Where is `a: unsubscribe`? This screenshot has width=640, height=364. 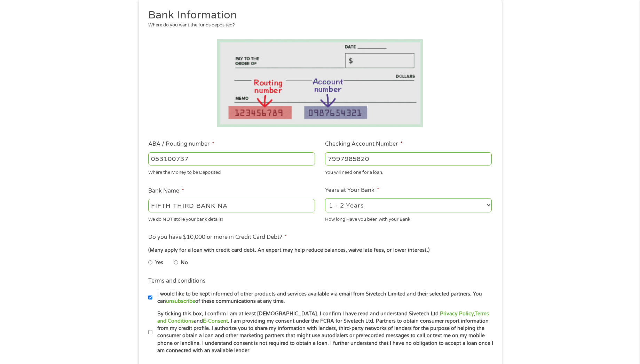
a: unsubscribe is located at coordinates (180, 301).